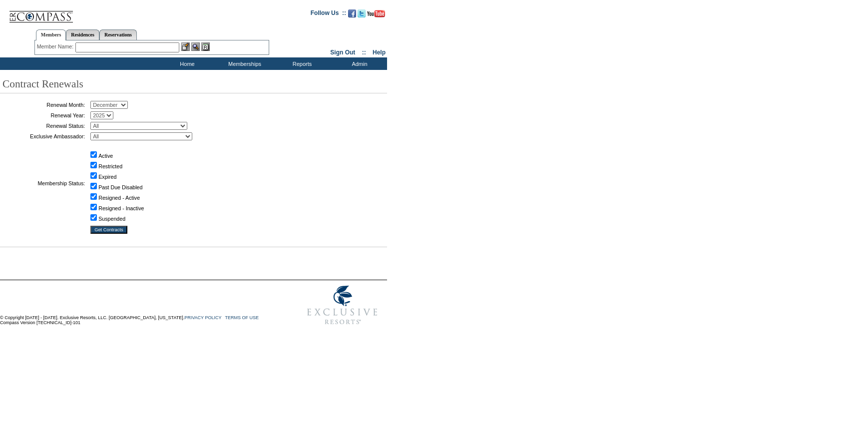 This screenshot has height=433, width=868. I want to click on label: Restricted, so click(110, 166).